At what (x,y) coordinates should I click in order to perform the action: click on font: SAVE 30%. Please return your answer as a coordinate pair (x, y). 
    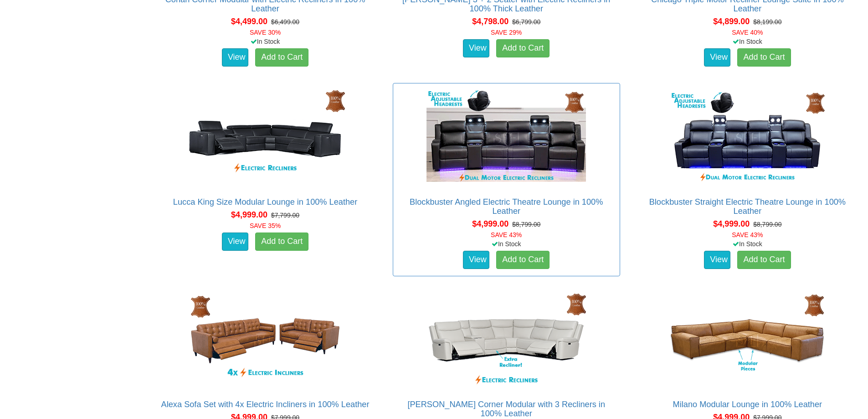
    Looking at the image, I should click on (265, 32).